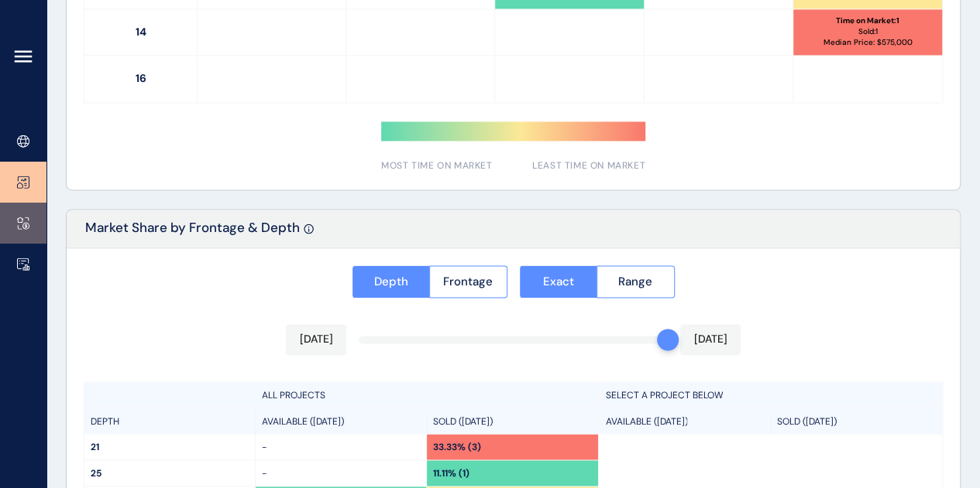 The width and height of the screenshot is (980, 488). Describe the element at coordinates (867, 43) in the screenshot. I see `p: Median Price: $ 575,000` at that location.